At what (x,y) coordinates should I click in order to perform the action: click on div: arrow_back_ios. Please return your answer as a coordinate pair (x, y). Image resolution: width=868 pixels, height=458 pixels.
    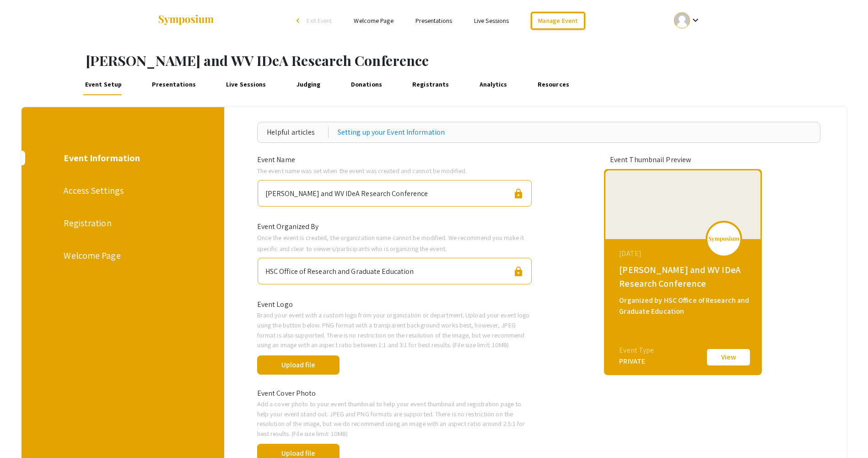
    Looking at the image, I should click on (299, 21).